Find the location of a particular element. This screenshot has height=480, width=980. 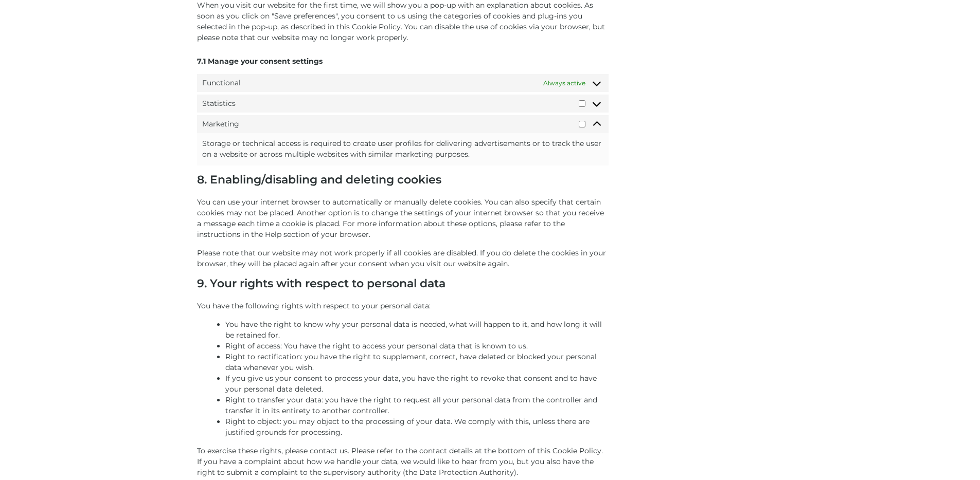

summary: Statistics is located at coordinates (403, 103).